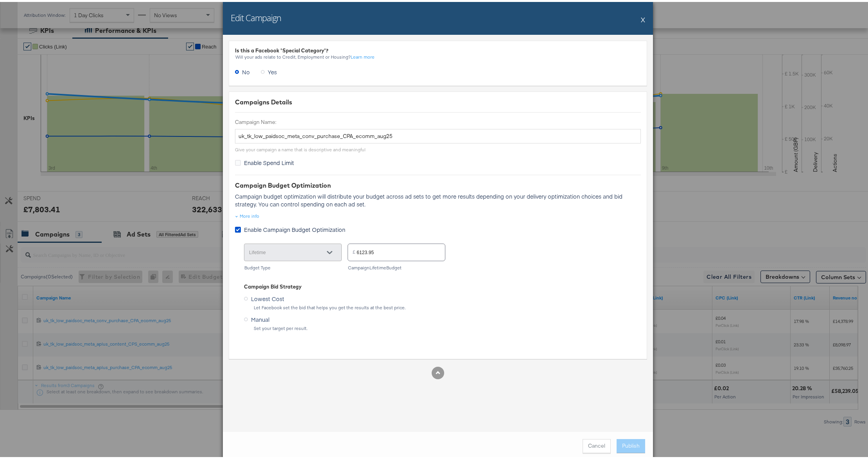  I want to click on p: Campaign budget optimization will distribute your budget across ad sets to get more results depen..., so click(438, 198).